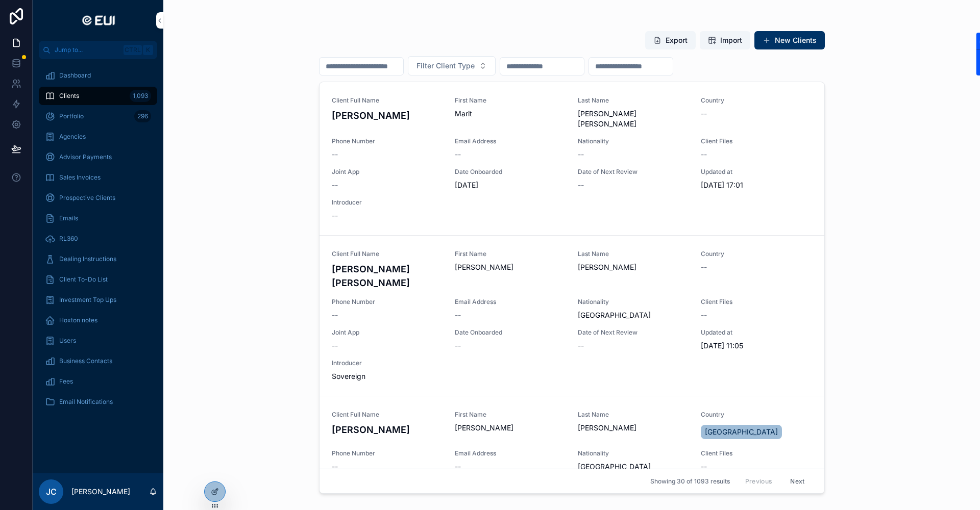 Image resolution: width=980 pixels, height=510 pixels. I want to click on div: 296, so click(142, 116).